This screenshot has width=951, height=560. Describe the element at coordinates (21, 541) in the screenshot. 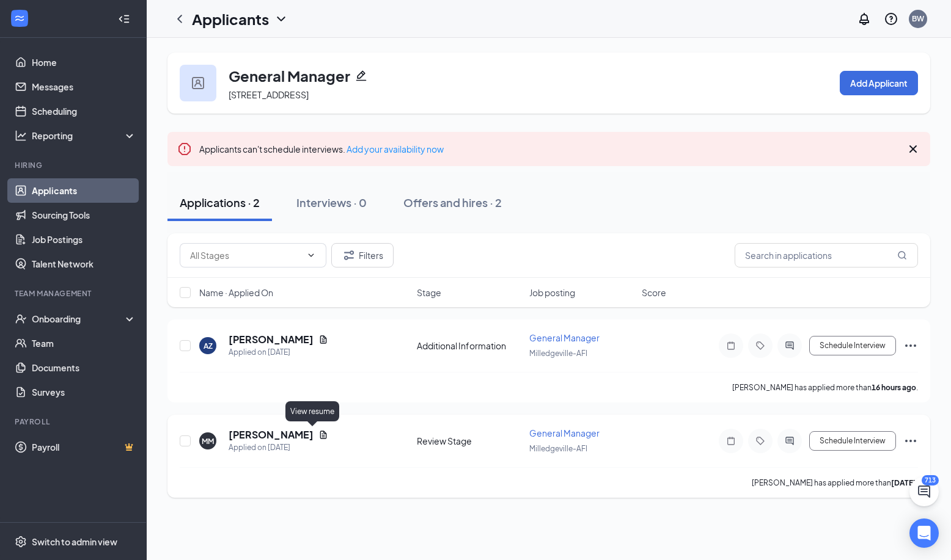

I see `svg: Settings` at that location.